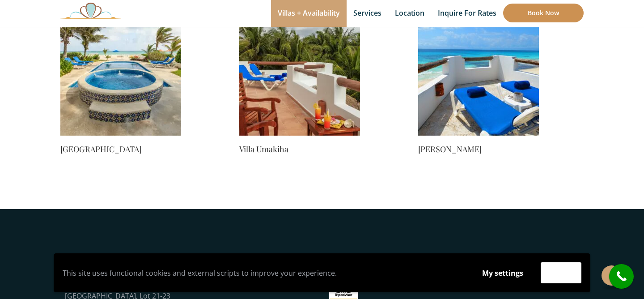  What do you see at coordinates (543, 13) in the screenshot?
I see `a: Book Now` at bounding box center [543, 13].